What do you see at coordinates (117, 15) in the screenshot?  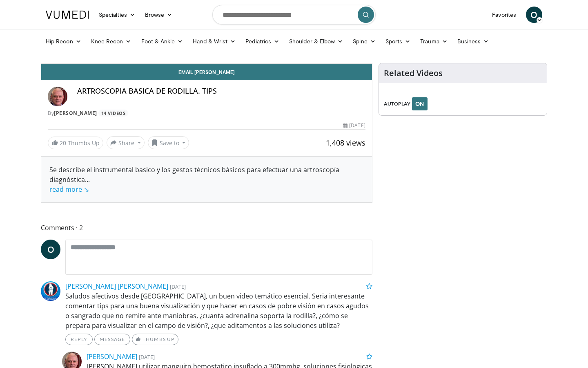 I see `a: Specialties` at bounding box center [117, 15].